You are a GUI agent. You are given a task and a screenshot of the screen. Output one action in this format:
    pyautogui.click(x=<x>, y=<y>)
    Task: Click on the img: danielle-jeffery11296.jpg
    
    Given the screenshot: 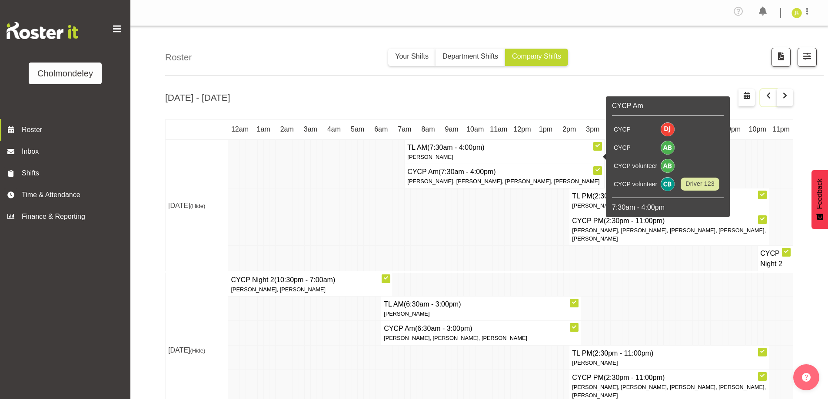 What is the action you would take?
    pyautogui.click(x=667, y=129)
    